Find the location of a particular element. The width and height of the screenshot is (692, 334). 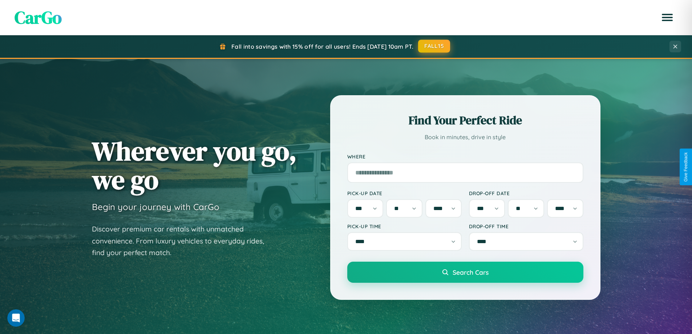

span: Search Cars is located at coordinates (470, 272).